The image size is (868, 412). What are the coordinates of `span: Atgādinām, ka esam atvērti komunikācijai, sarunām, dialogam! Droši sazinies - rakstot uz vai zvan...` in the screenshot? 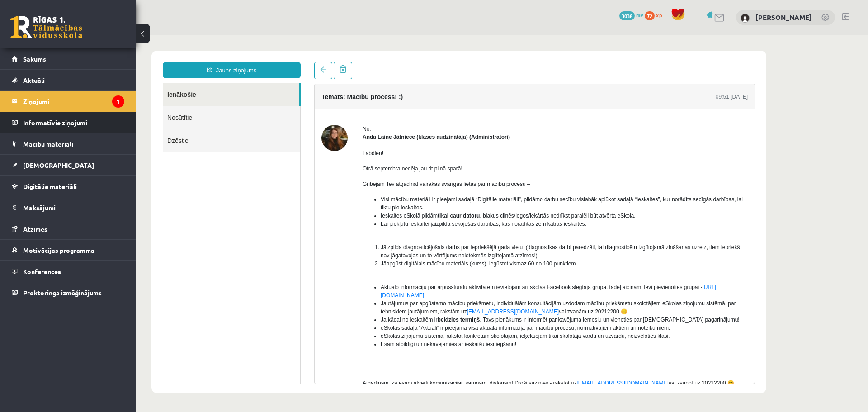 It's located at (413, 348).